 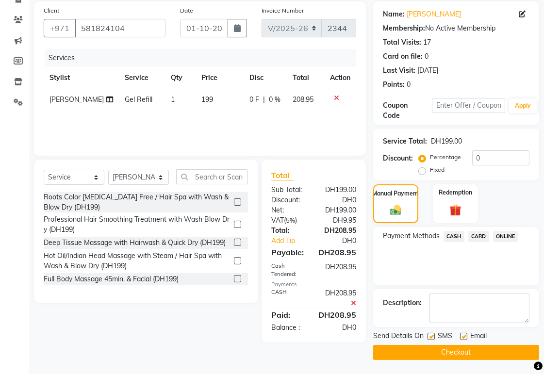 I want to click on button: +971, so click(x=60, y=28).